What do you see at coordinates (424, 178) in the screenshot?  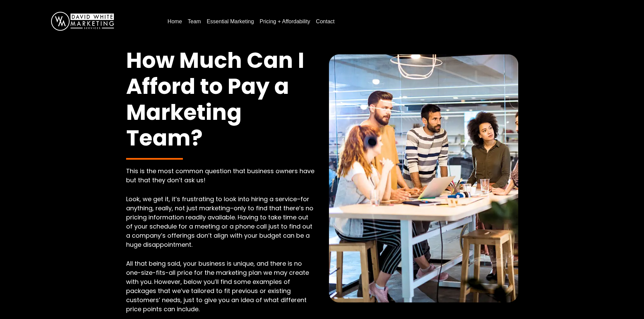 I see `img: How Much Can I Afford to Pay a Marketing Team` at bounding box center [424, 178].